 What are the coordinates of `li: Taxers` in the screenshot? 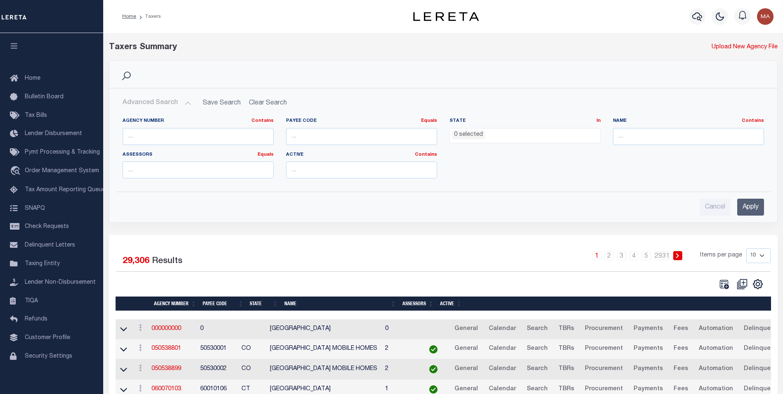 It's located at (149, 17).